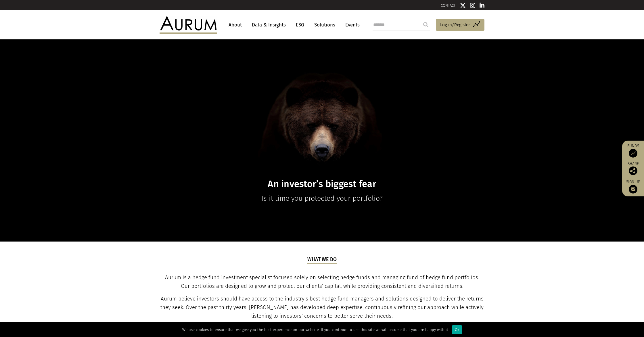  I want to click on img: Instagram icon, so click(473, 5).